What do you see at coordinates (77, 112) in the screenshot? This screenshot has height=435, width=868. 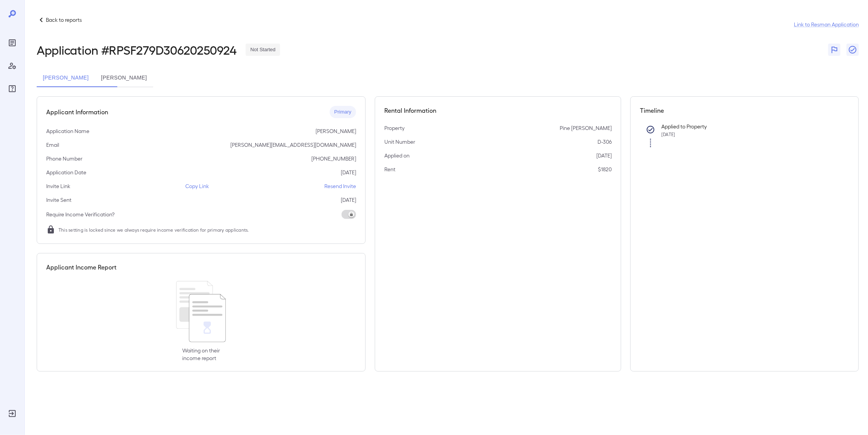 I see `h5: Applicant Information` at bounding box center [77, 112].